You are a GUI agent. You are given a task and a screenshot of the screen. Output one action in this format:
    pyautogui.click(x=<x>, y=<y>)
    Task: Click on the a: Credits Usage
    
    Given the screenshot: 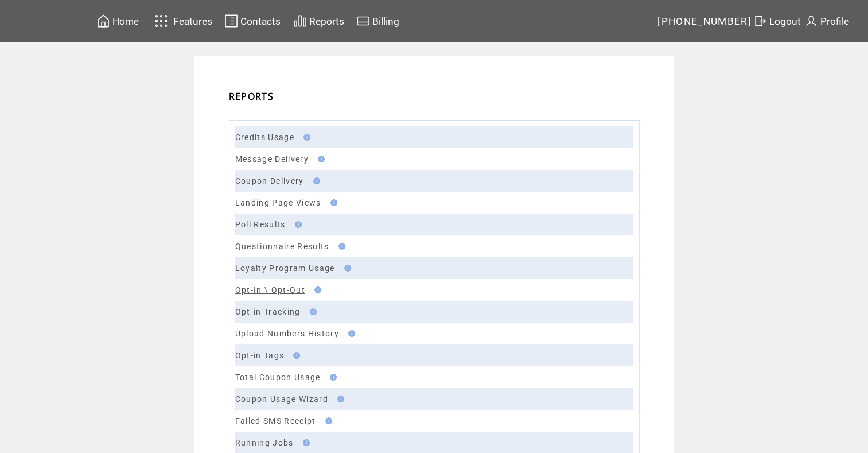 What is the action you would take?
    pyautogui.click(x=264, y=137)
    